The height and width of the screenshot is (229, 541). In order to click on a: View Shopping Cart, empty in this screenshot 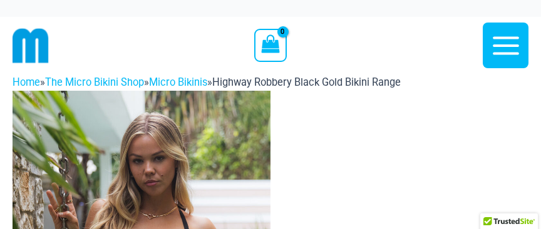, I will do `click(270, 45)`.